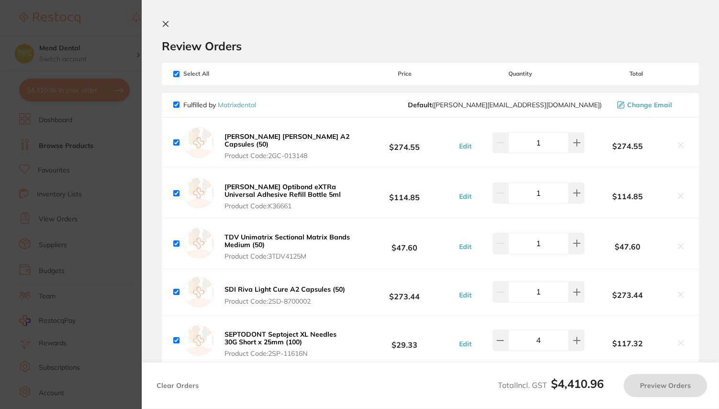  Describe the element at coordinates (405, 74) in the screenshot. I see `span: Price` at that location.